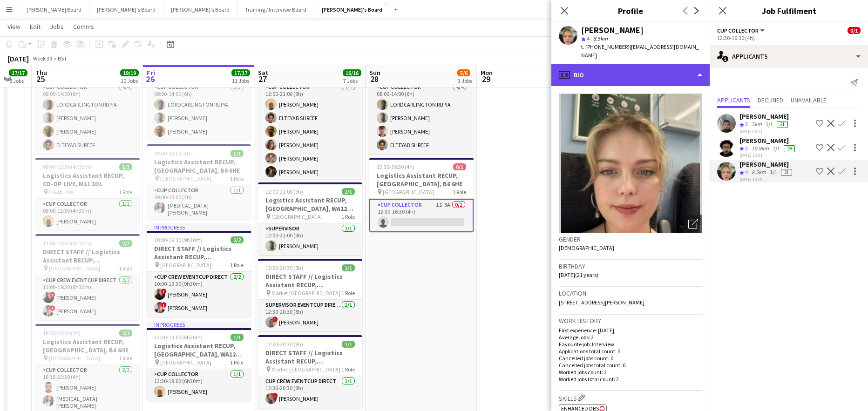 The width and height of the screenshot is (868, 411). Describe the element at coordinates (87, 180) in the screenshot. I see `h3: Logistics Assistant RECUP, CO-OP LIVE, M11 3DL` at that location.